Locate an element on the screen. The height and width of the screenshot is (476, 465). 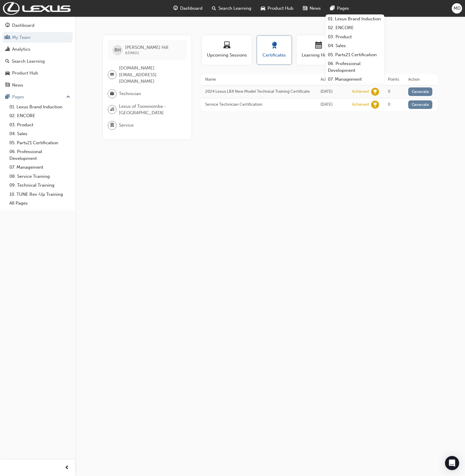
span: Certificates is located at coordinates (274, 55).